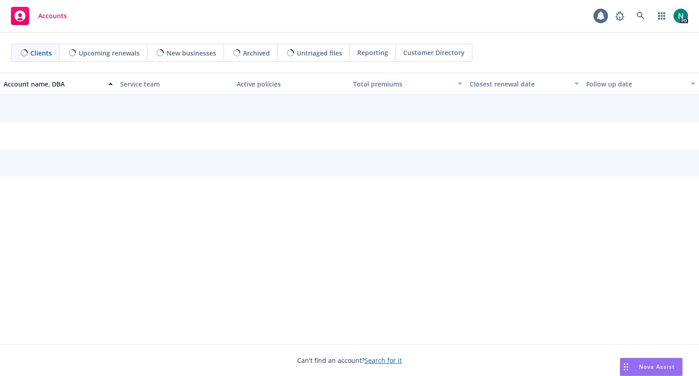 This screenshot has height=376, width=699. What do you see at coordinates (39, 16) in the screenshot?
I see `a: Accounts` at bounding box center [39, 16].